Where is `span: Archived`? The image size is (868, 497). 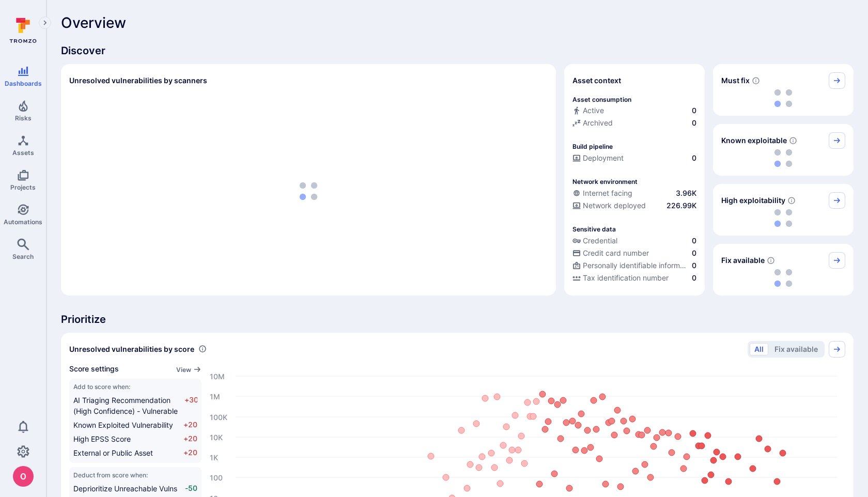
span: Archived is located at coordinates (598, 123).